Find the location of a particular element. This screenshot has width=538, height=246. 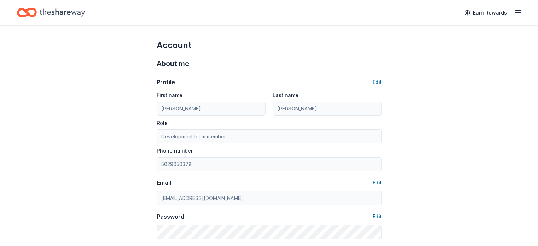

div: Account is located at coordinates (269, 45).